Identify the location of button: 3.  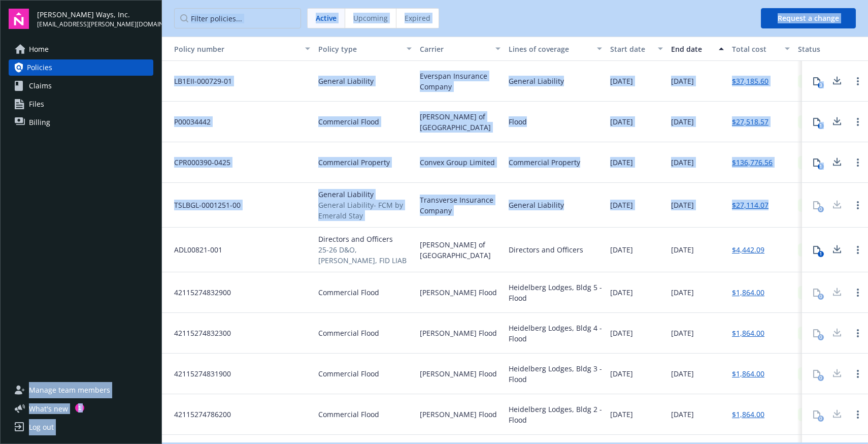
(816, 81).